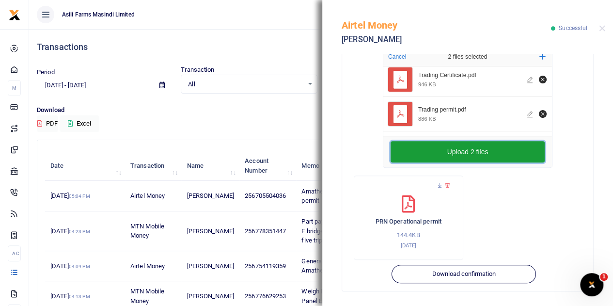  I want to click on span: 1, so click(603, 277).